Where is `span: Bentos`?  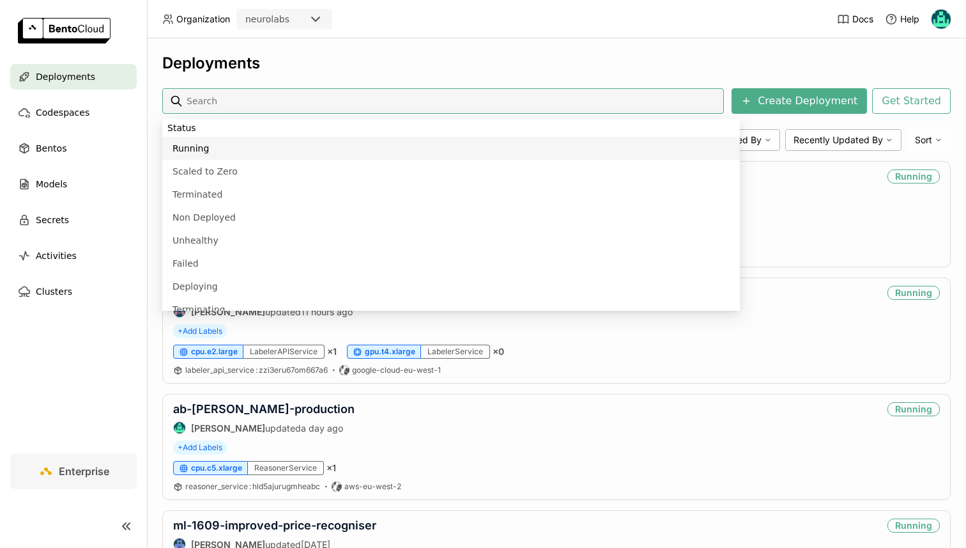
span: Bentos is located at coordinates (51, 148).